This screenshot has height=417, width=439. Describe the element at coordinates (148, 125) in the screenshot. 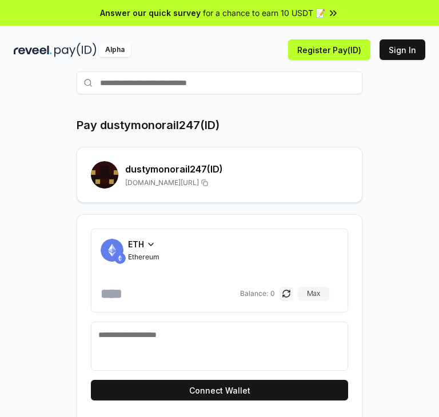

I see `h1: Pay dustymonorail247(ID)` at that location.